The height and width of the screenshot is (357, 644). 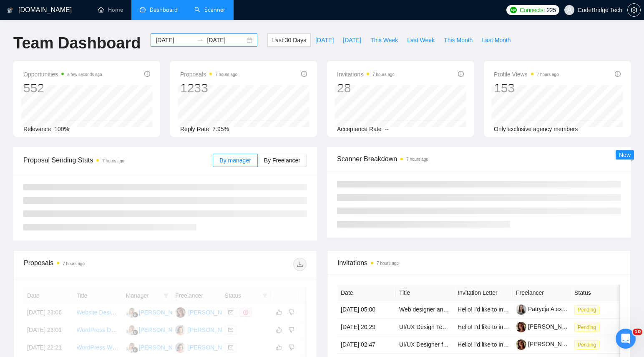 I want to click on th: Date, so click(x=367, y=292).